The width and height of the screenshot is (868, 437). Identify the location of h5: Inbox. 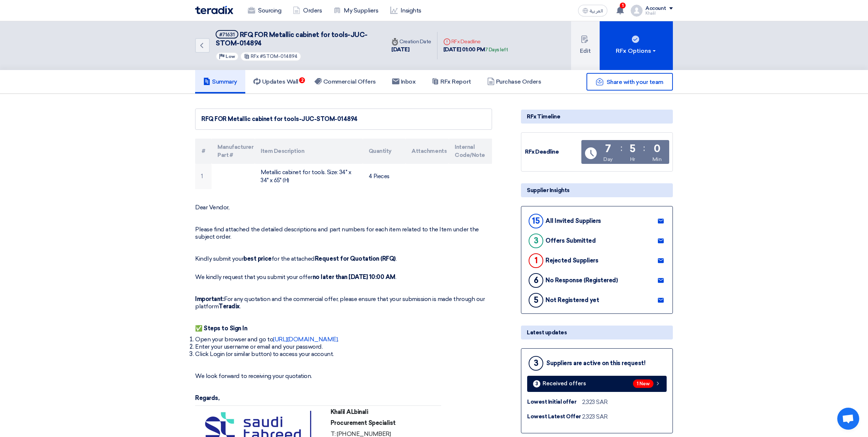
(404, 82).